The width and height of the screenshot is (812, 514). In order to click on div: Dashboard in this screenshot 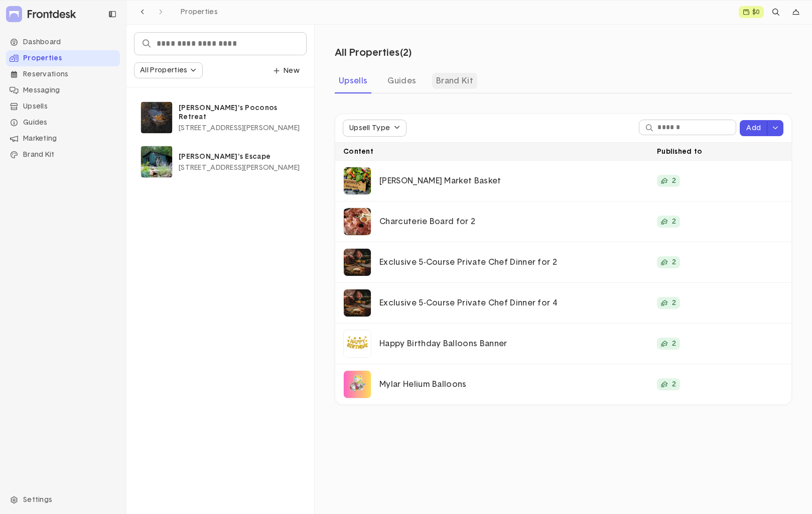, I will do `click(62, 42)`.